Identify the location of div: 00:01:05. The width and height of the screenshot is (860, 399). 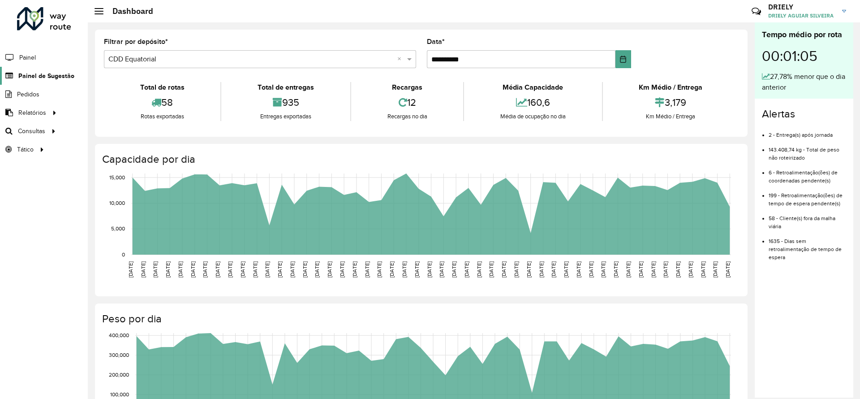
(804, 56).